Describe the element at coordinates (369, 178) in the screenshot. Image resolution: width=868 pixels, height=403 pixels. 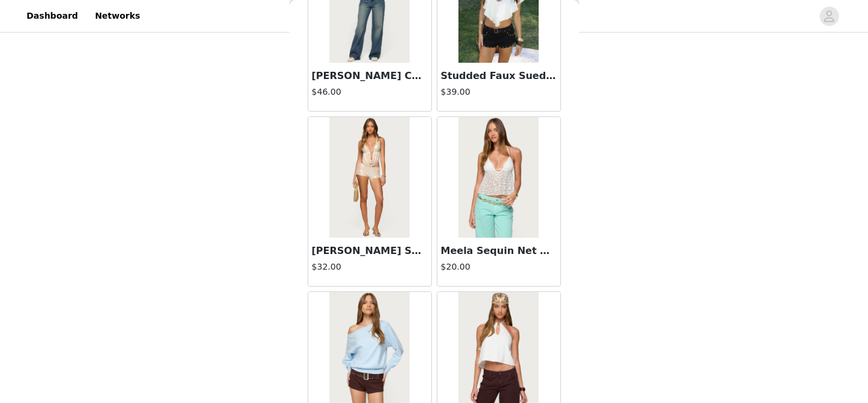
I see `img: Roxey Sequin Micro Shorts` at that location.